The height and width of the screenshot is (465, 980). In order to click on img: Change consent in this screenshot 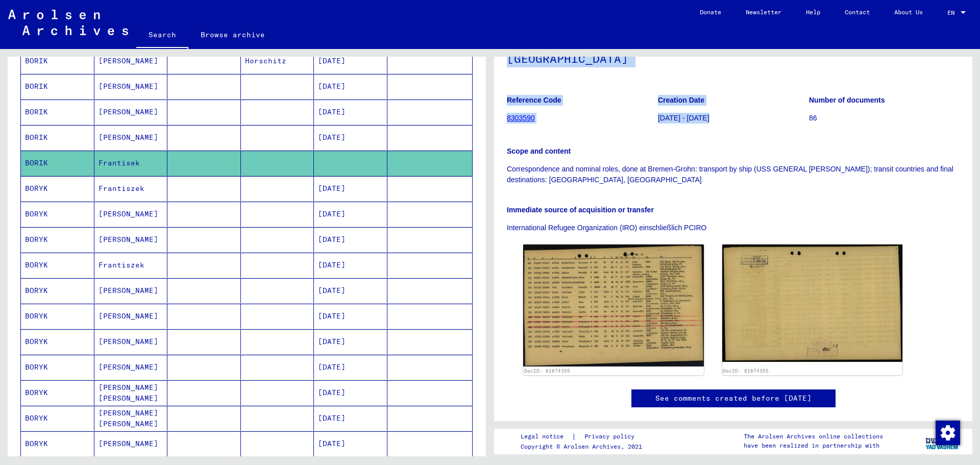, I will do `click(948, 433)`.